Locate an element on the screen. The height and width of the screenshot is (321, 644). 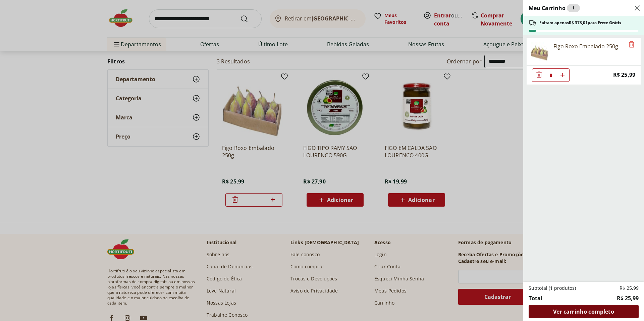
span: Total is located at coordinates (535, 298).